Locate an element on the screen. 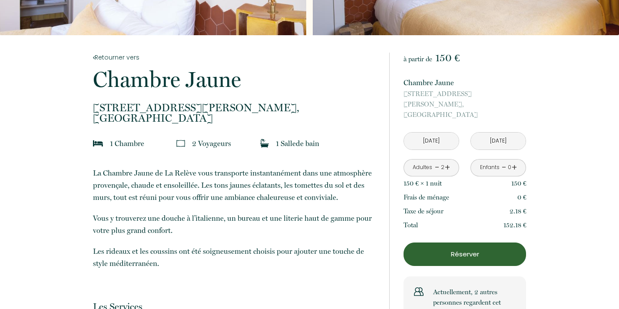  img: users is located at coordinates (418, 291).